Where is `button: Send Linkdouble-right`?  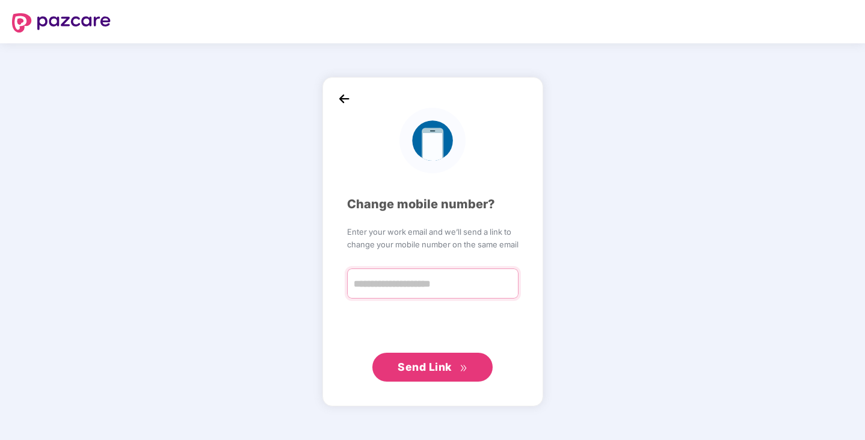 button: Send Linkdouble-right is located at coordinates (433, 367).